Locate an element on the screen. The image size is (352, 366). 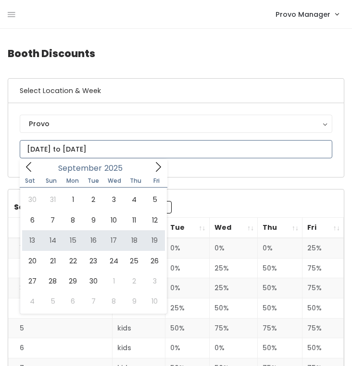
span: September 30, 2025 is located at coordinates (93, 281).